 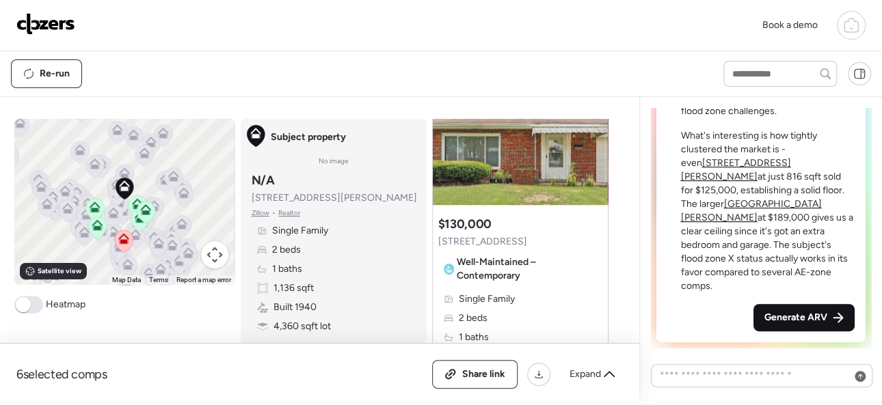 I want to click on span: Subject property, so click(x=308, y=137).